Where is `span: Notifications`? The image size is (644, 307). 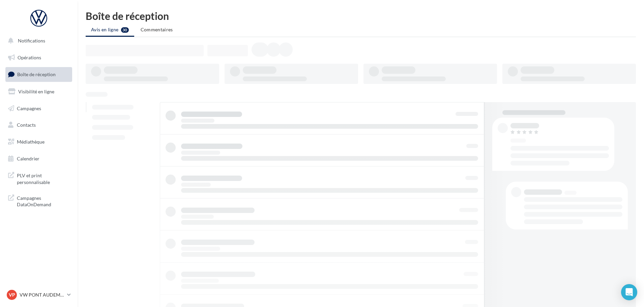
span: Notifications is located at coordinates (31, 41).